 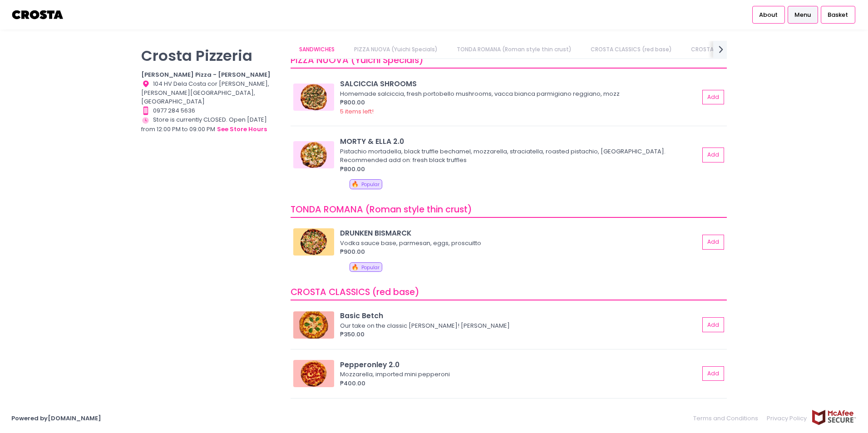 What do you see at coordinates (769, 14) in the screenshot?
I see `a: About` at bounding box center [769, 14].